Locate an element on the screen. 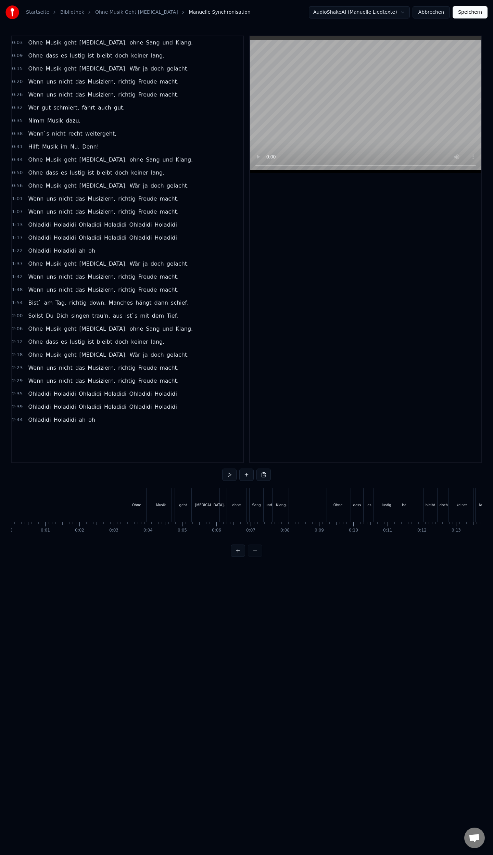 This screenshot has height=855, width=493. span: Manches is located at coordinates (121, 303).